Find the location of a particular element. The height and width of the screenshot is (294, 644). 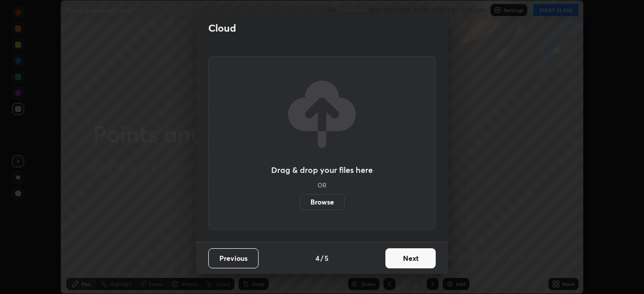

button: Next is located at coordinates (411, 259).